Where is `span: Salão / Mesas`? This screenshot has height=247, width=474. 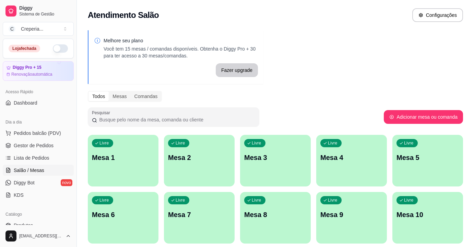 span: Salão / Mesas is located at coordinates (29, 170).